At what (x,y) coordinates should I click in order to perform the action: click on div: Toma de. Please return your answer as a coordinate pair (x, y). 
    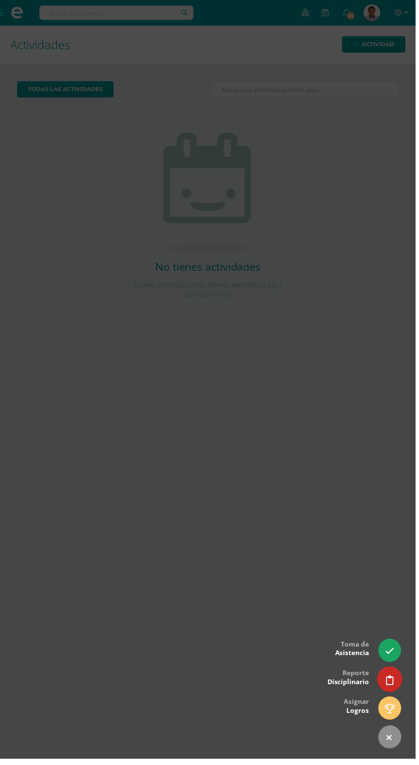
    Looking at the image, I should click on (355, 653).